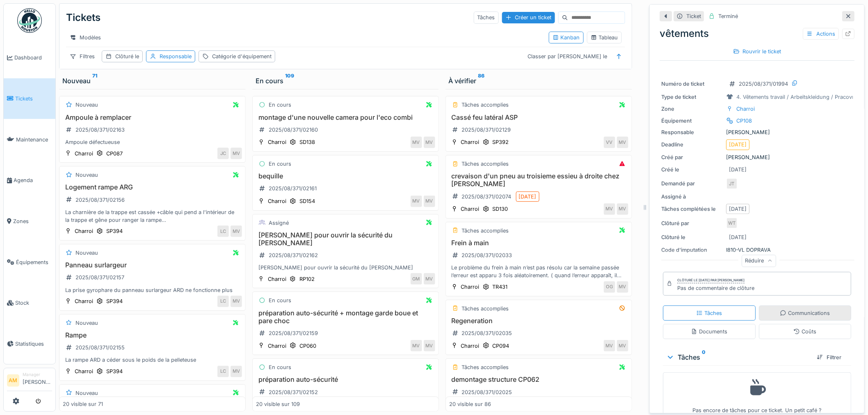 This screenshot has width=868, height=415. I want to click on div: Le problème du frein à main n’est pas résolu car la semaine passée l’erreur est apparu 3 fois alé..., so click(538, 272).